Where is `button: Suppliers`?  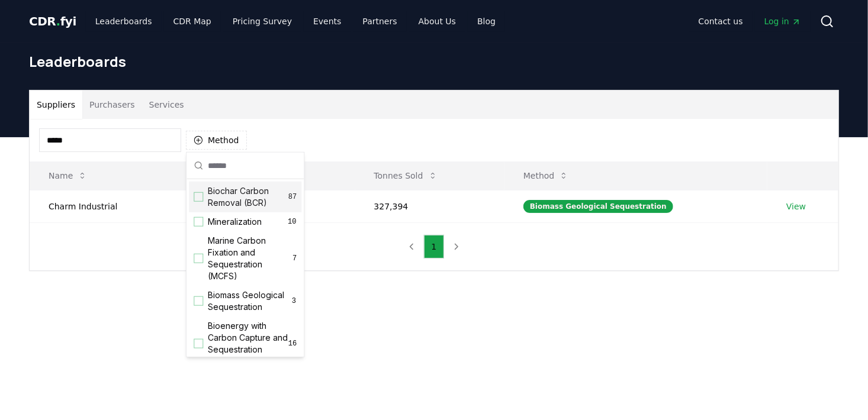
button: Suppliers is located at coordinates (56, 104).